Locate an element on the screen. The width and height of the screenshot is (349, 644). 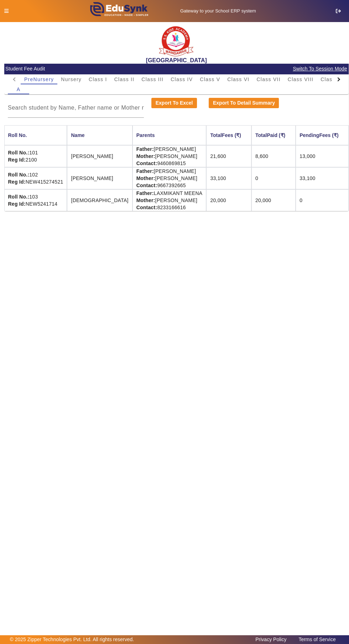
button: Export To Detail Summary is located at coordinates (244, 103).